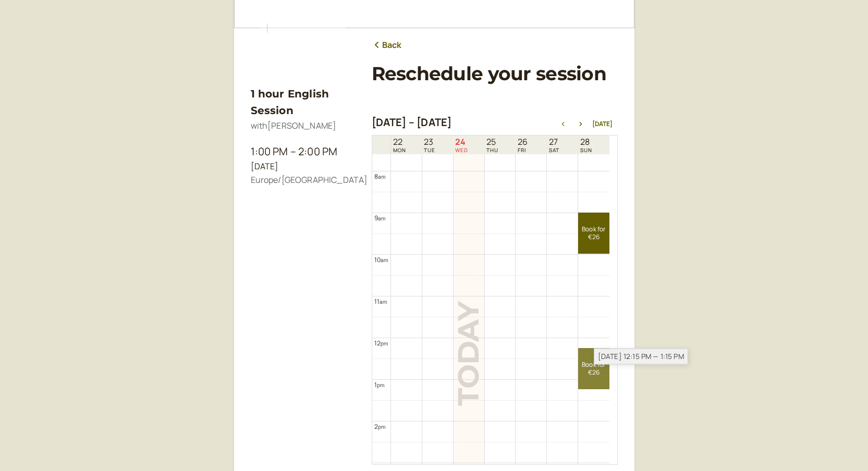  I want to click on a: September 22, 2025, so click(399, 145).